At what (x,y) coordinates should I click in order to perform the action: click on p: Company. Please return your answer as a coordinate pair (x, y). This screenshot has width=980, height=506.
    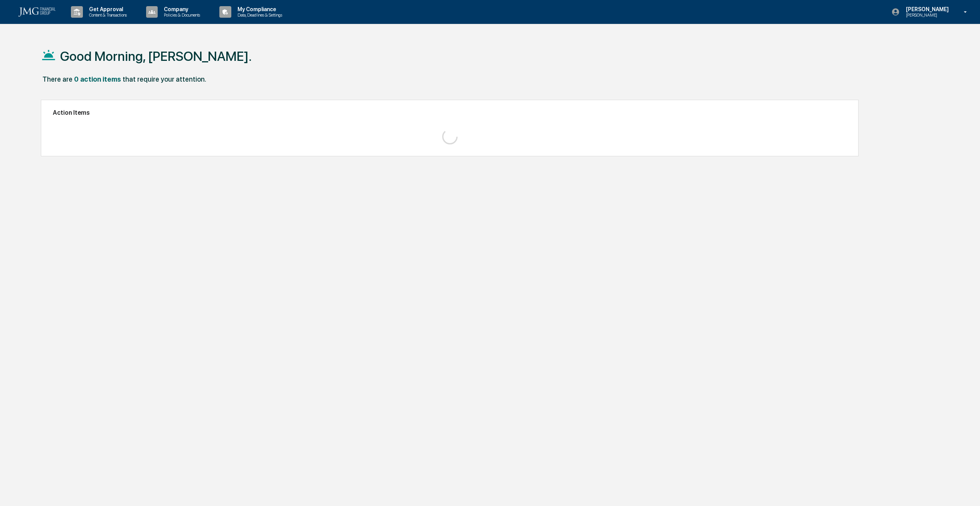
    Looking at the image, I should click on (181, 9).